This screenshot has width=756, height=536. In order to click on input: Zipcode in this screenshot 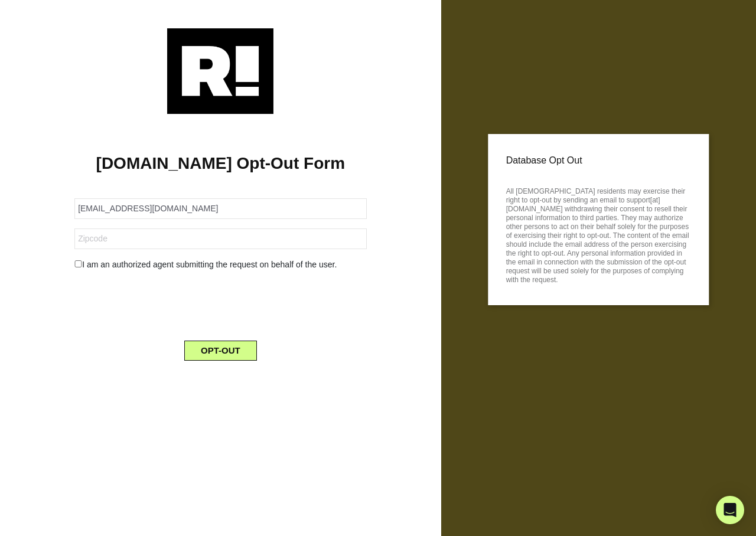, I will do `click(220, 238)`.